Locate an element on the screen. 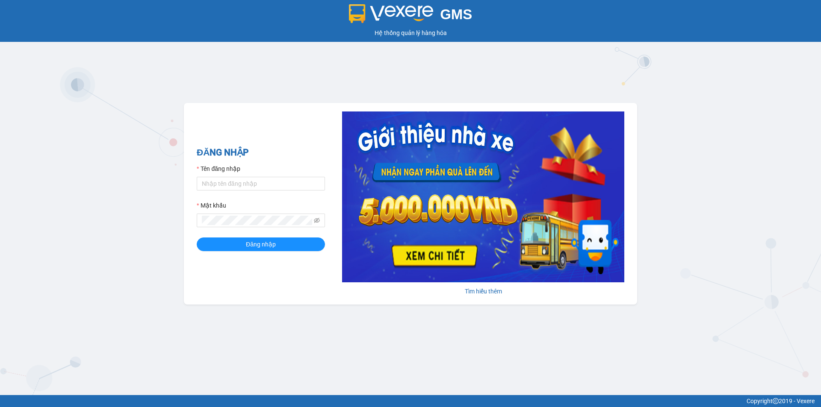 This screenshot has height=407, width=821. div: Hệ thống quản lý hàng hóa is located at coordinates (410, 33).